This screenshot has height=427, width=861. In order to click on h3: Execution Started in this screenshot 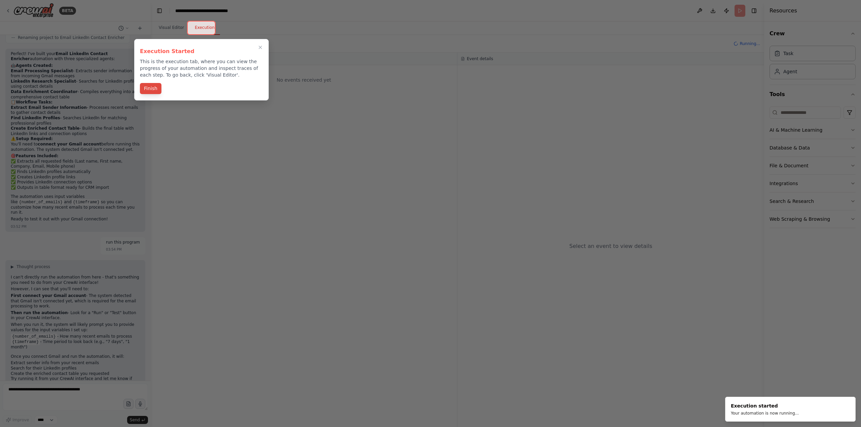, I will do `click(201, 51)`.